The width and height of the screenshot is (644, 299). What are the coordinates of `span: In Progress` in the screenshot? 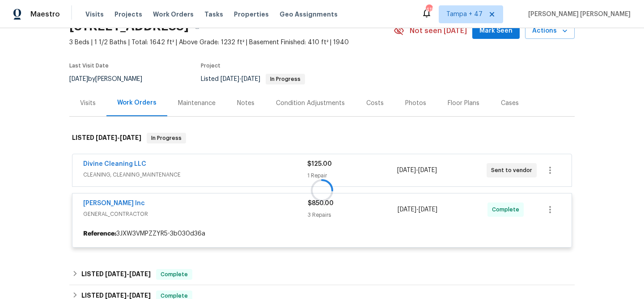 It's located at (286, 79).